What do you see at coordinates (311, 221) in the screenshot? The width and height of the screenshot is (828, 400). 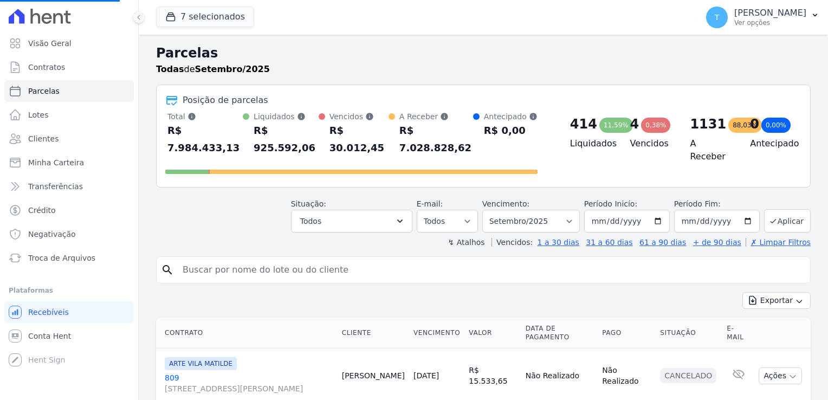 I see `span: Todos` at bounding box center [311, 221].